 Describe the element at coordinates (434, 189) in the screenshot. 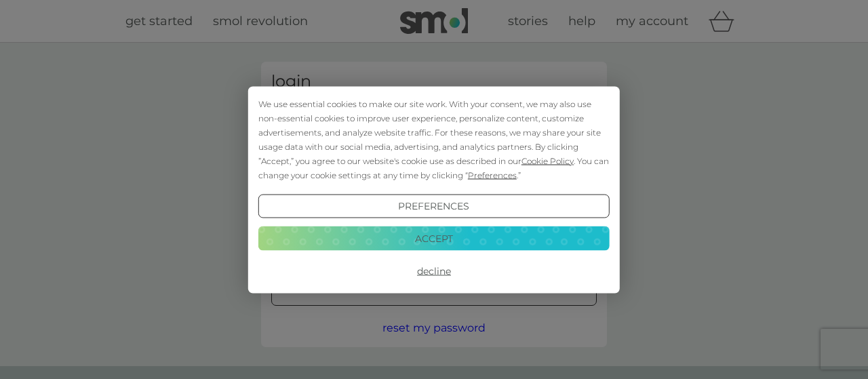

I see `div: Cookie Consent Prompt` at that location.